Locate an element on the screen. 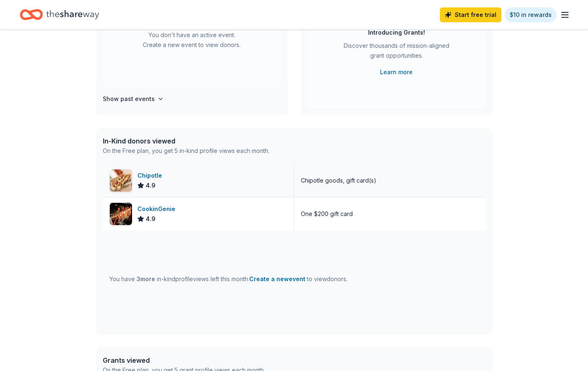  img: Image for CookinGenie is located at coordinates (121, 214).